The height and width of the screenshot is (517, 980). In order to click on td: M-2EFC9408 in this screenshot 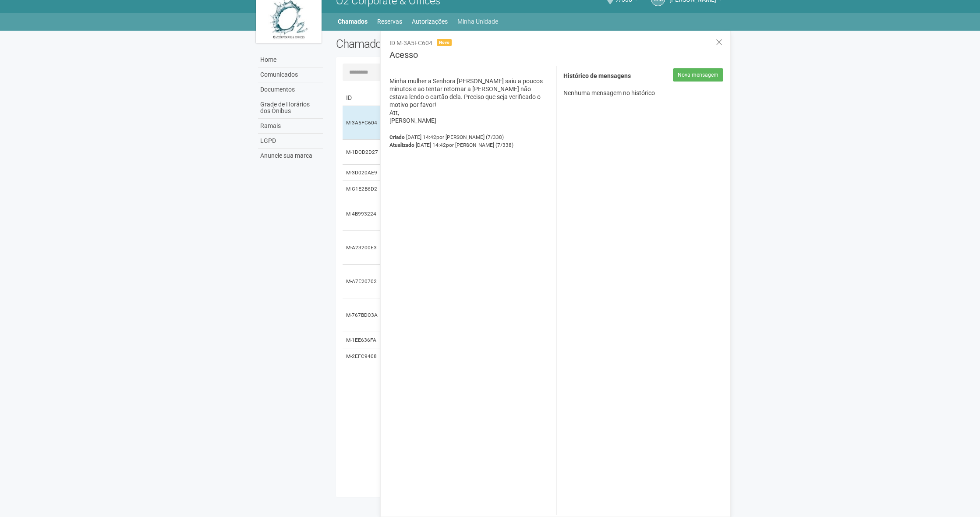, I will do `click(362, 356)`.